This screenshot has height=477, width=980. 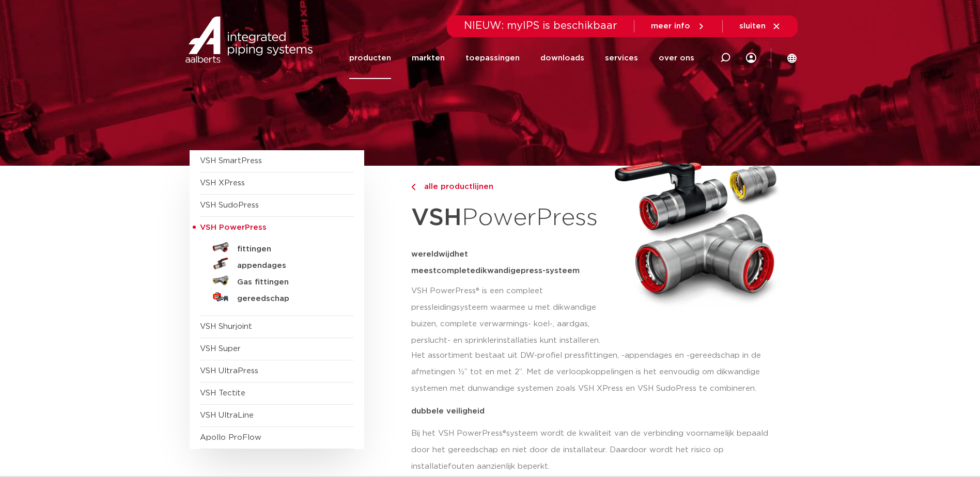 What do you see at coordinates (508, 218) in the screenshot?
I see `h1: PowerPress` at bounding box center [508, 218].